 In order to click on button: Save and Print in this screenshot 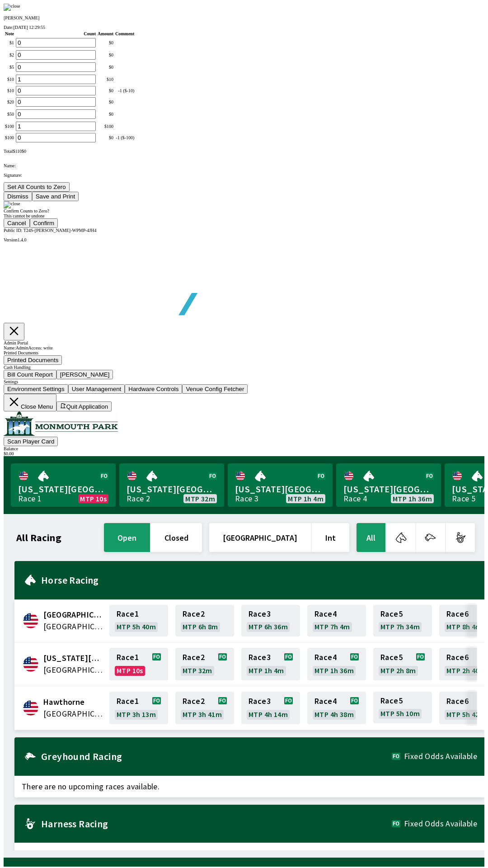, I will do `click(55, 196)`.